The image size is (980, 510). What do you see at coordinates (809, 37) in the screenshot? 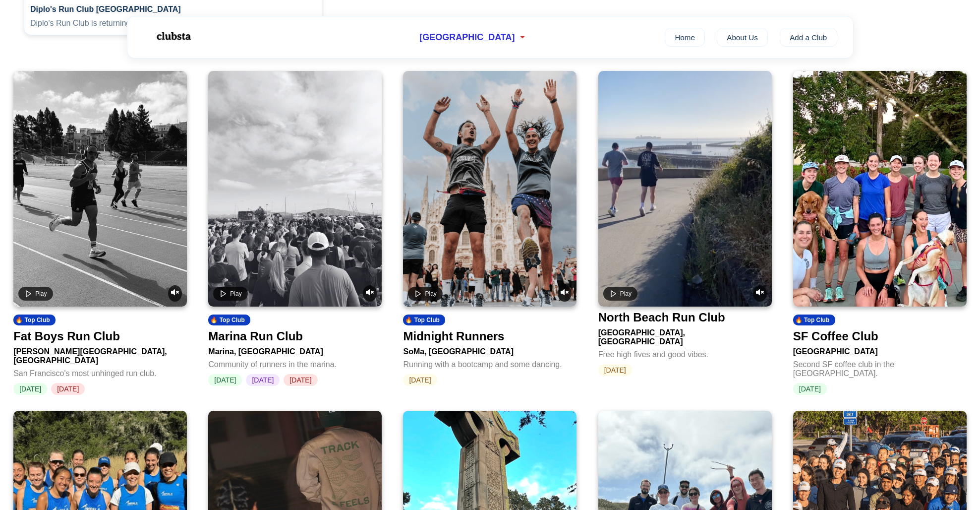
I see `a: Add a Club` at bounding box center [809, 37].